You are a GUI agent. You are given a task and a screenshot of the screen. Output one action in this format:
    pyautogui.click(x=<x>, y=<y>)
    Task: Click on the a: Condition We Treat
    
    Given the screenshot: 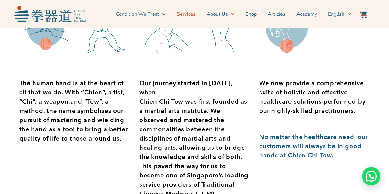 What is the action you would take?
    pyautogui.click(x=141, y=14)
    